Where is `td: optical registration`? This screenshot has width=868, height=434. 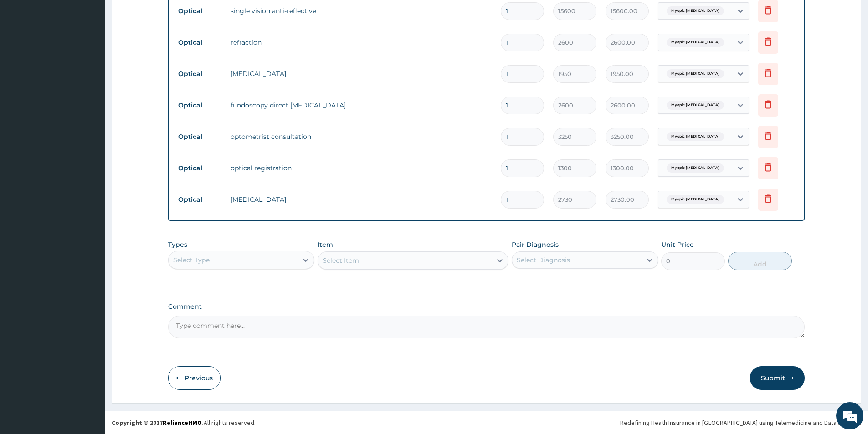
td: optical registration is located at coordinates (361, 168).